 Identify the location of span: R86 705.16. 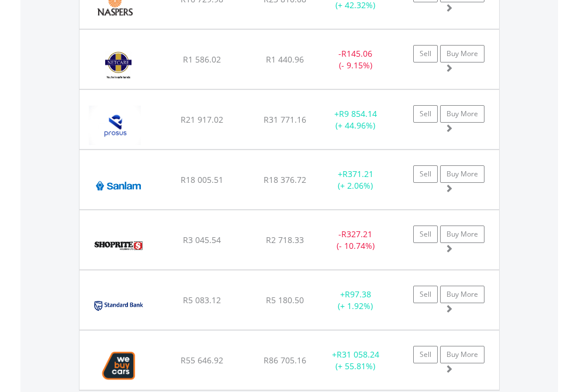
(285, 360).